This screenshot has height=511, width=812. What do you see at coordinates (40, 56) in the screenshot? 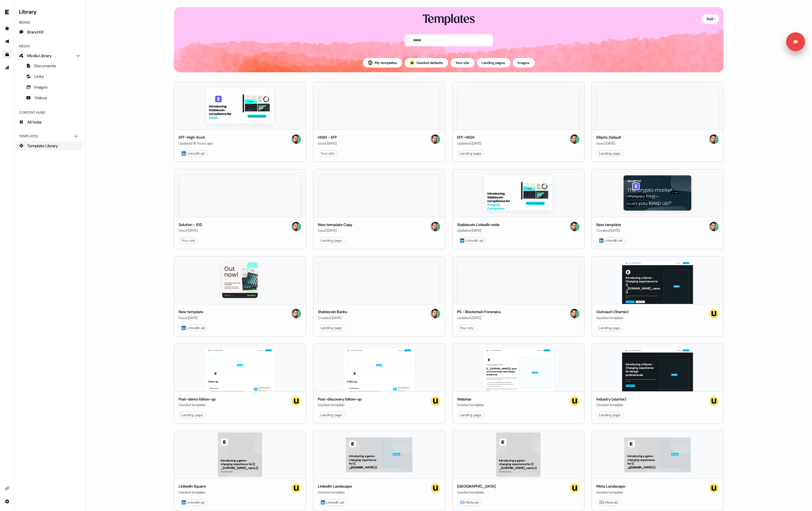
I see `span: Media Library` at bounding box center [40, 56].